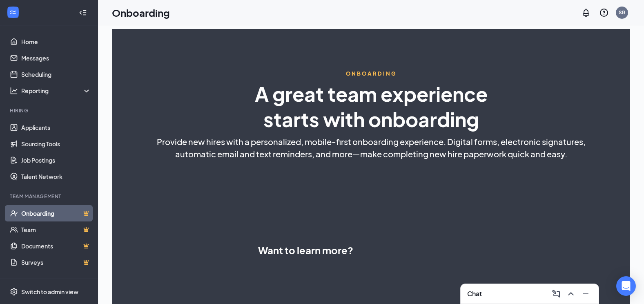  Describe the element at coordinates (571, 294) in the screenshot. I see `svg: ChevronUp` at that location.